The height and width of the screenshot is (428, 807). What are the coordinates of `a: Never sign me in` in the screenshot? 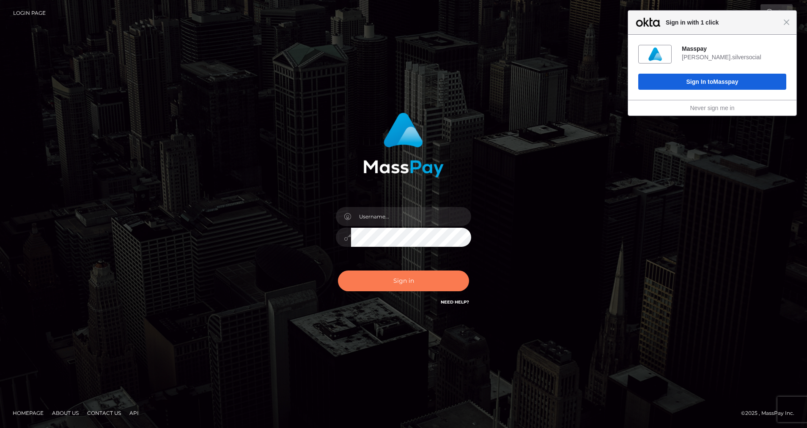 It's located at (712, 108).